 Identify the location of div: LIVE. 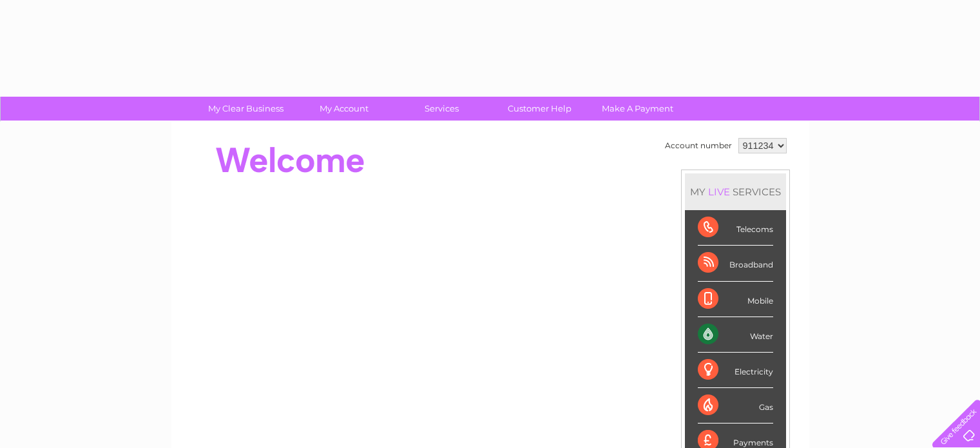
(719, 192).